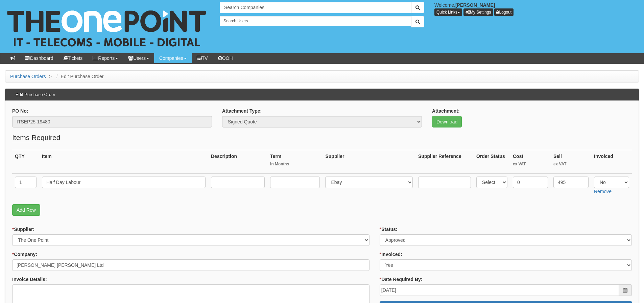 This screenshot has width=644, height=303. What do you see at coordinates (446, 111) in the screenshot?
I see `label: Attachment:` at bounding box center [446, 111].